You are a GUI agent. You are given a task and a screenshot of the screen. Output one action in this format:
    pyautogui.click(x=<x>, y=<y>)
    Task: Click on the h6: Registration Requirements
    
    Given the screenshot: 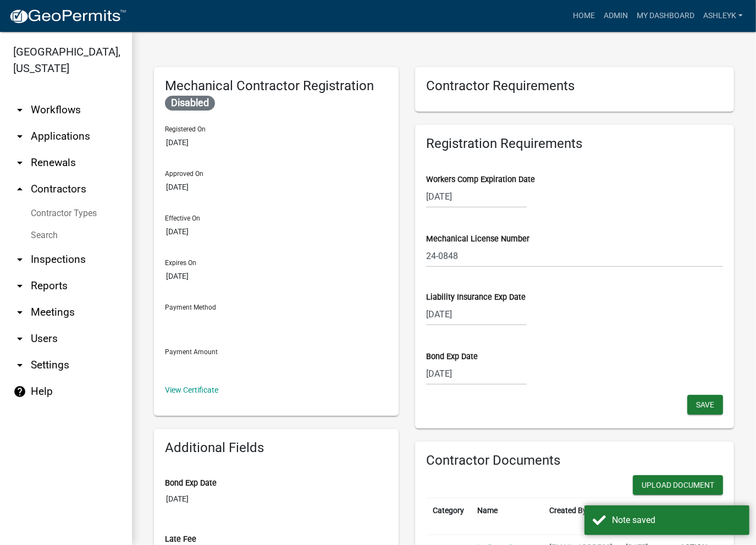 What is the action you would take?
    pyautogui.click(x=575, y=144)
    